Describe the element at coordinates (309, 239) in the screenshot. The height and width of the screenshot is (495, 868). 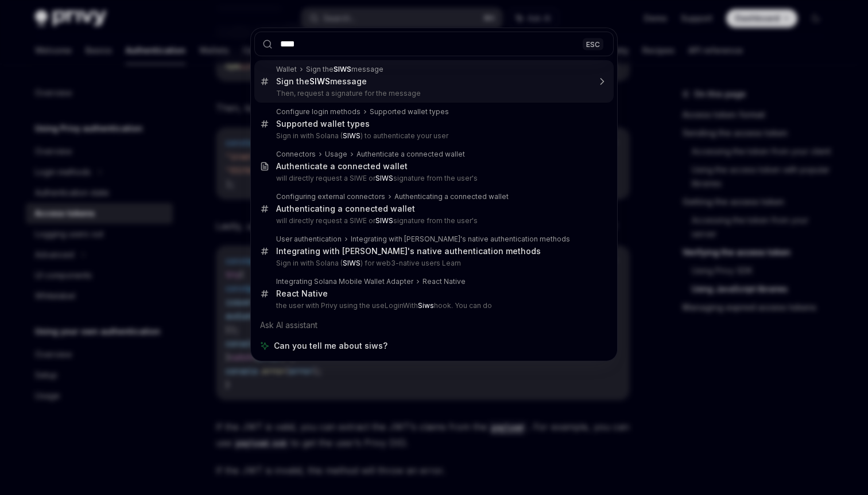
I see `div: User authentication` at that location.